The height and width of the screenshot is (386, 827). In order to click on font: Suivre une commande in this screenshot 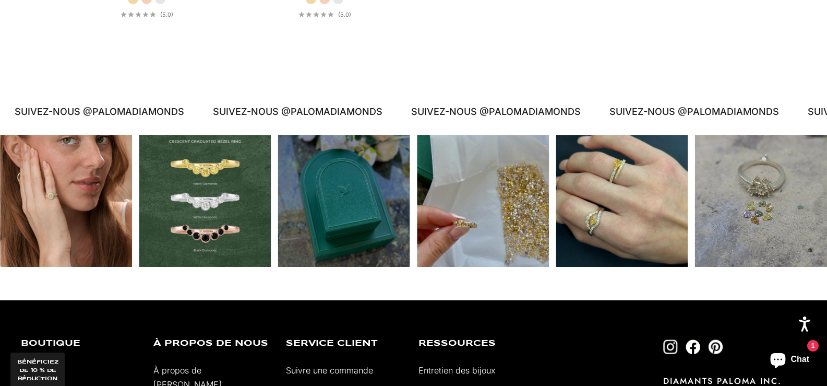, I will do `click(329, 370)`.